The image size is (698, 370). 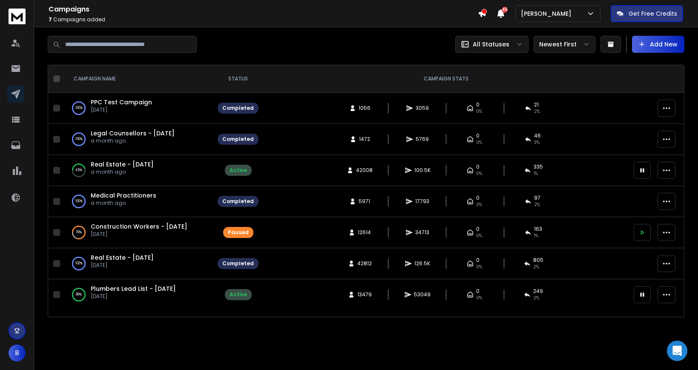 I want to click on span: 805, so click(x=538, y=260).